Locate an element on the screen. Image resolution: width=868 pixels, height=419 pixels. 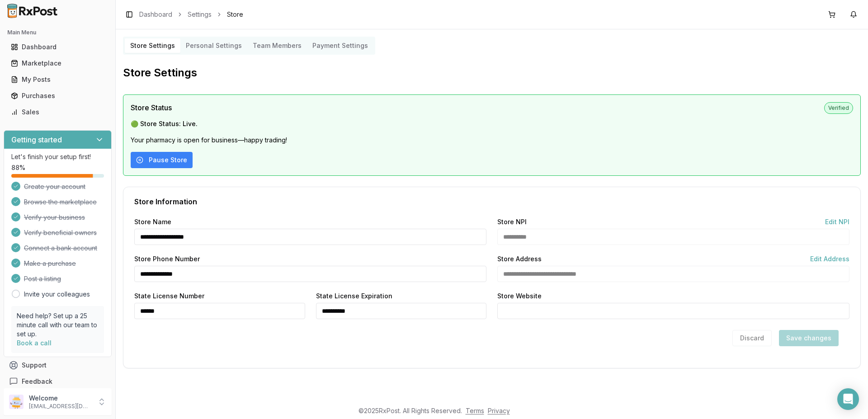
button: Pause Store is located at coordinates (162, 160).